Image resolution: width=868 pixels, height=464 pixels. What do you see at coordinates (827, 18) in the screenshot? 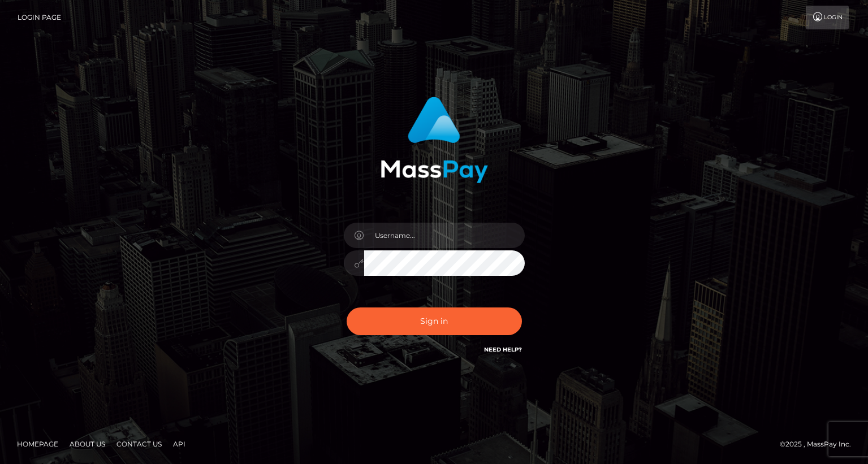
I see `a: Login` at bounding box center [827, 18].